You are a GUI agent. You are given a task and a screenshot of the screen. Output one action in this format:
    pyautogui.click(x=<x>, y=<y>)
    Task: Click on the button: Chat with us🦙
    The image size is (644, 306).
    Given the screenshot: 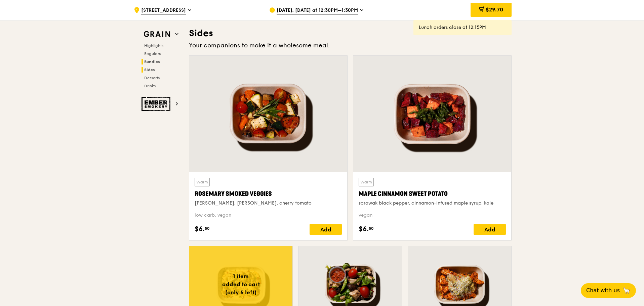 What is the action you would take?
    pyautogui.click(x=608, y=291)
    